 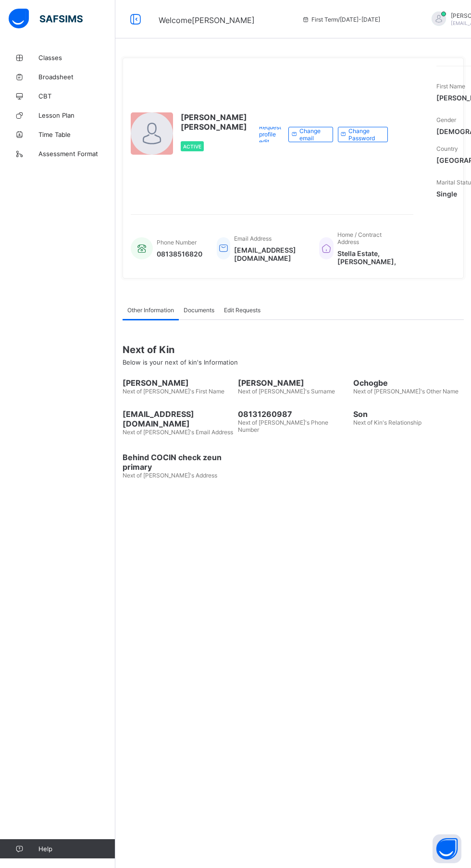 I want to click on span: Active, so click(x=192, y=147).